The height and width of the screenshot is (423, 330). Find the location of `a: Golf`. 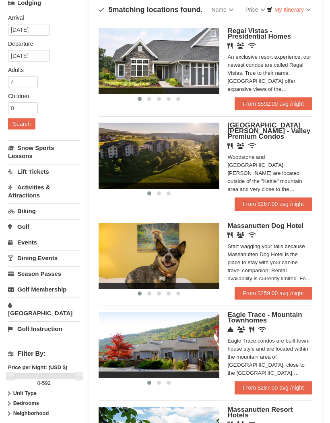

a: Golf is located at coordinates (44, 226).